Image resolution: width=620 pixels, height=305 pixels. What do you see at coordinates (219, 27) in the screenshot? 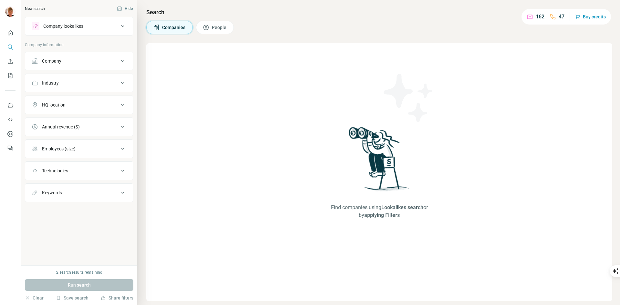
I see `span: People` at bounding box center [219, 27].